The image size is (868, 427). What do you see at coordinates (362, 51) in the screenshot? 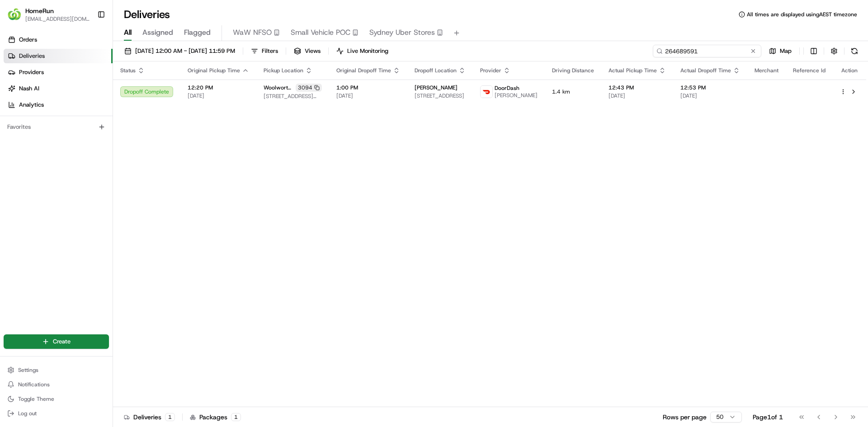
I see `button: Live Monitoring` at bounding box center [362, 51].